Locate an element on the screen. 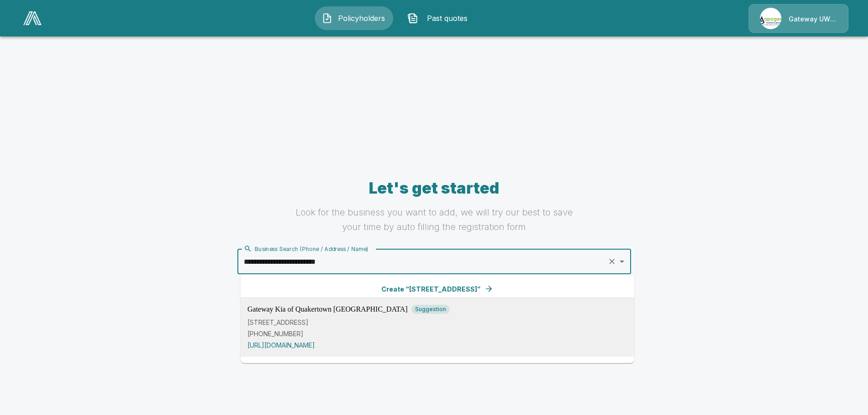 Image resolution: width=868 pixels, height=415 pixels. div: Business Search (Phone / Address / Name) is located at coordinates (306, 249).